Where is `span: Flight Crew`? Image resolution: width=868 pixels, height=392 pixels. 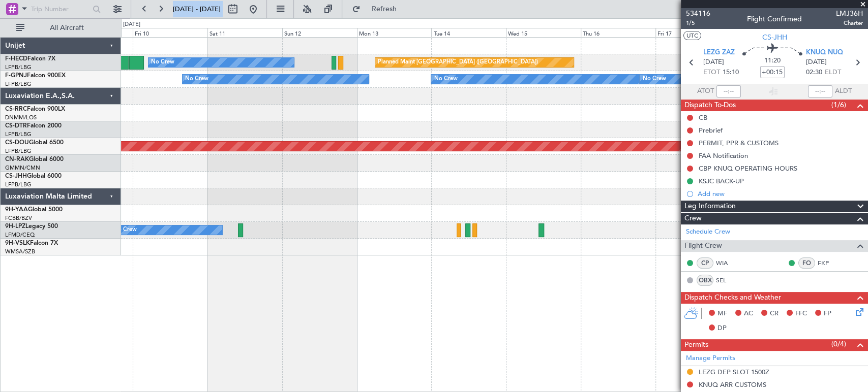
span: Flight Crew is located at coordinates (704, 246).